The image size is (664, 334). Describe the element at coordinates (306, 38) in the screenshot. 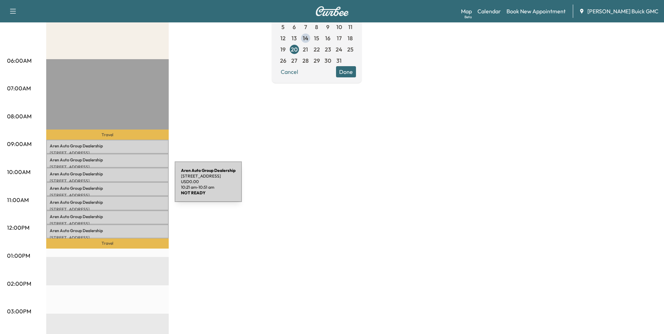

I see `span: 14` at that location.